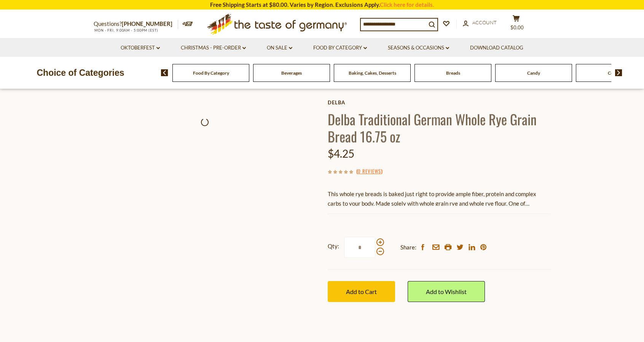  Describe the element at coordinates (136, 24) in the screenshot. I see `p: Questions?` at that location.